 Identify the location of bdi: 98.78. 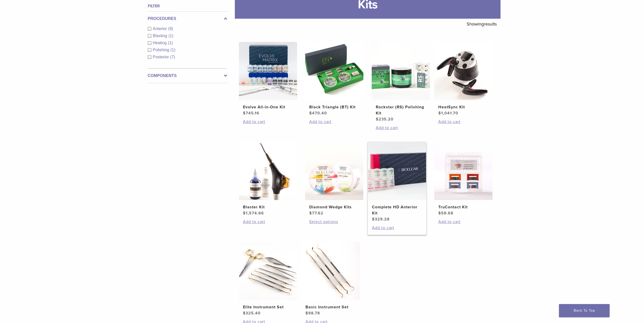
(313, 313).